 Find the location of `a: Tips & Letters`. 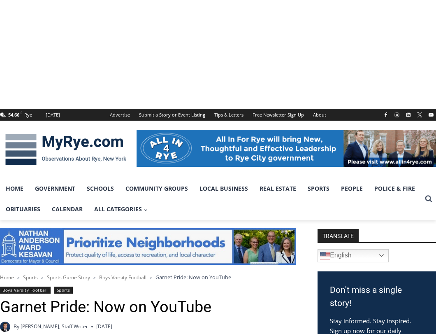

a: Tips & Letters is located at coordinates (229, 114).